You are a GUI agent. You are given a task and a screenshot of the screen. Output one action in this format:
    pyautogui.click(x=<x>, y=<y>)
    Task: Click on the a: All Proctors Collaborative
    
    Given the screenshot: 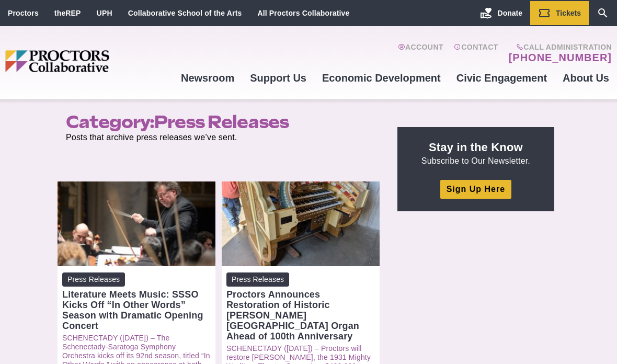 What is the action you would take?
    pyautogui.click(x=303, y=13)
    